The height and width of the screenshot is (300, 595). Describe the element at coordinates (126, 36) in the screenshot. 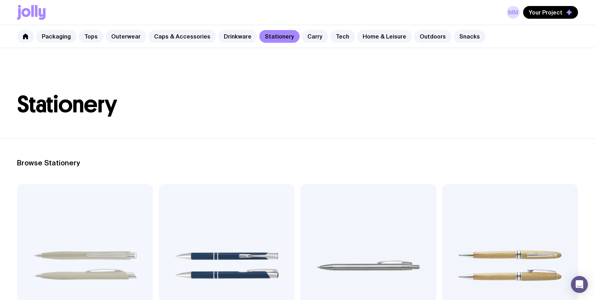

I see `a: Outerwear` at that location.